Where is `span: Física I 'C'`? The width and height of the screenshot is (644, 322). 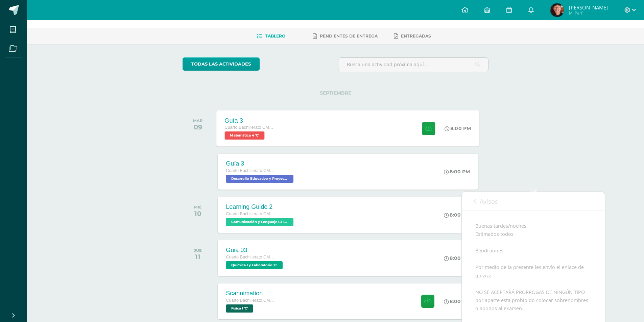
span: Física I 'C' is located at coordinates (239, 308).